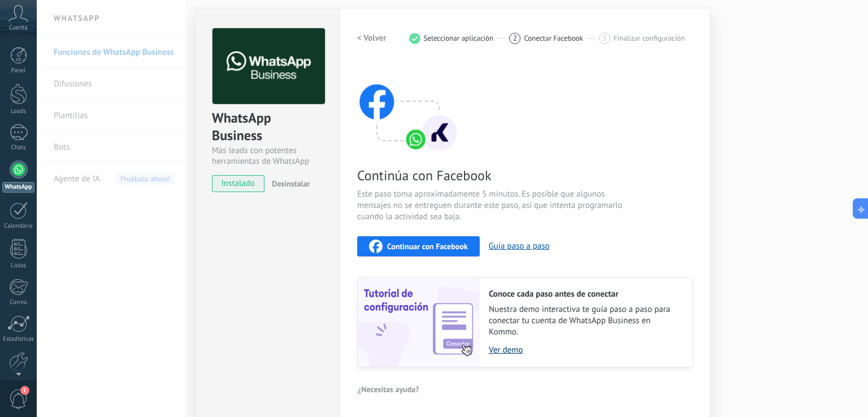  I want to click on img: connect with facebook, so click(408, 107).